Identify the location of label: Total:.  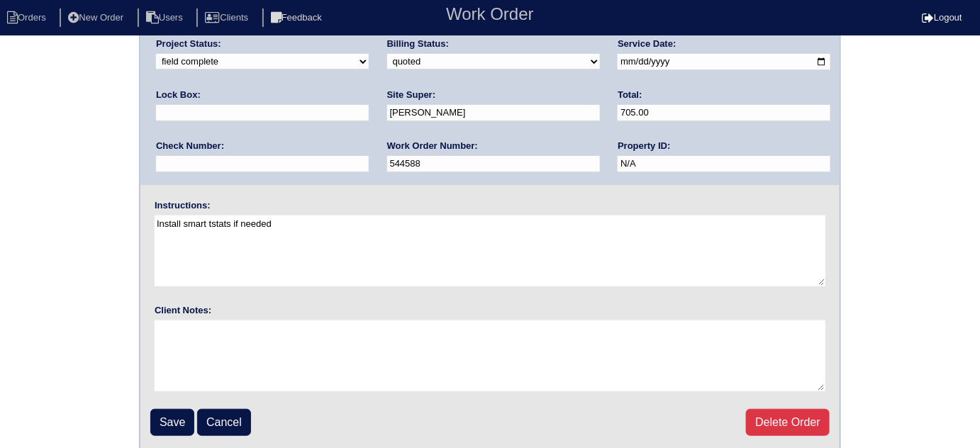
(630, 95).